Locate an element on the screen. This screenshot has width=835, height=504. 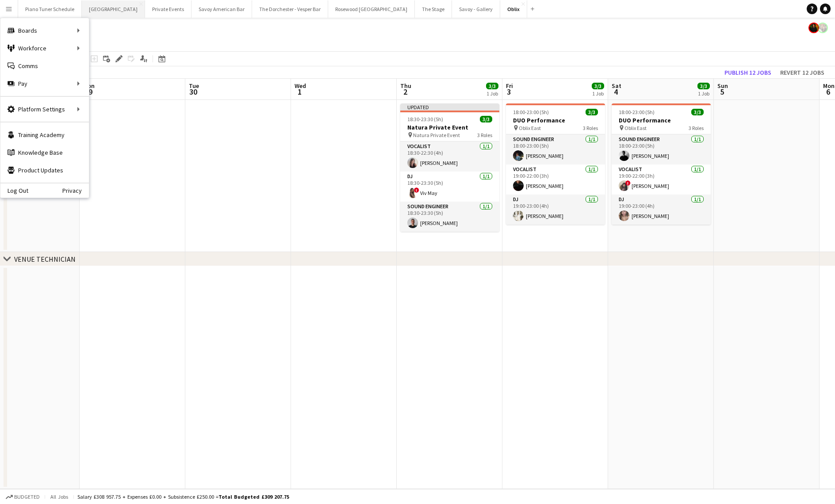
a: Knowledge Base is located at coordinates (45, 152).